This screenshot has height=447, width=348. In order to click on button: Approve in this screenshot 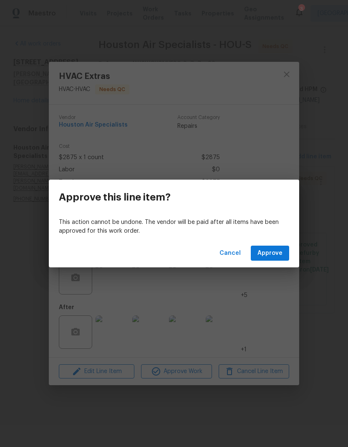, I will do `click(270, 253)`.